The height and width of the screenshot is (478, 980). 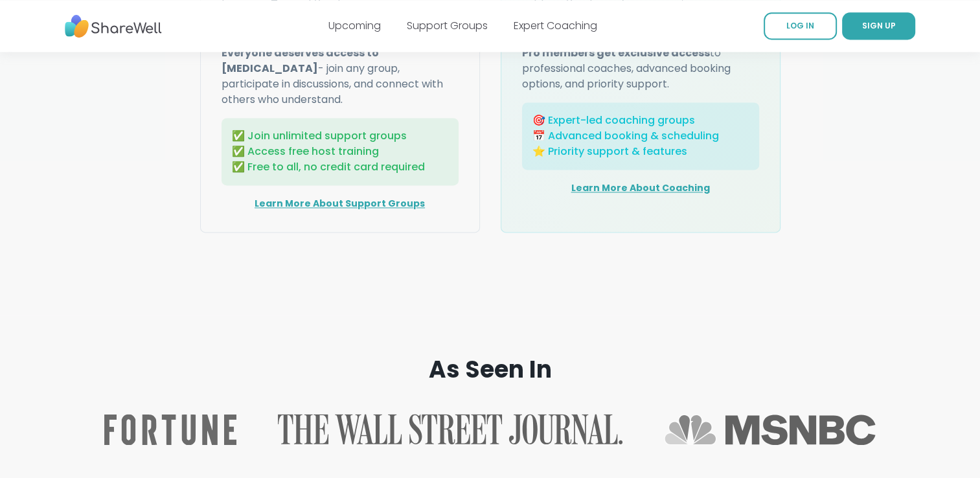 I want to click on a: Learn More About Support Groups, so click(x=339, y=203).